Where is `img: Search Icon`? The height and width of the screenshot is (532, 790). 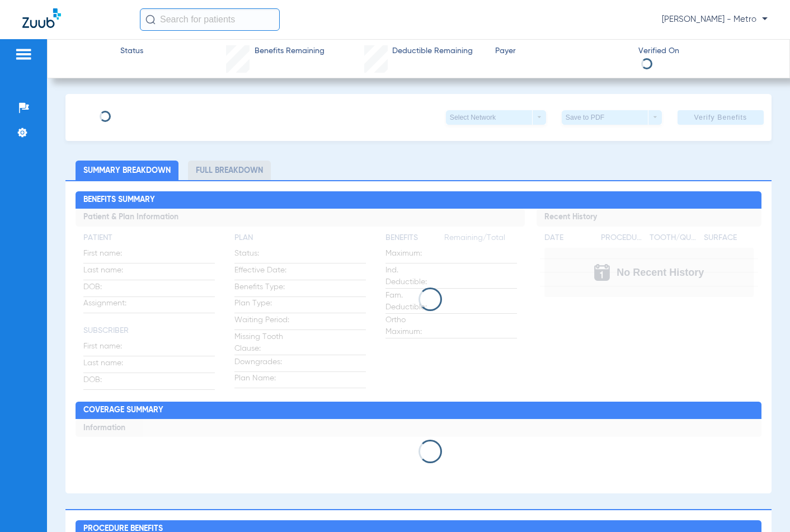 img: Search Icon is located at coordinates (151, 19).